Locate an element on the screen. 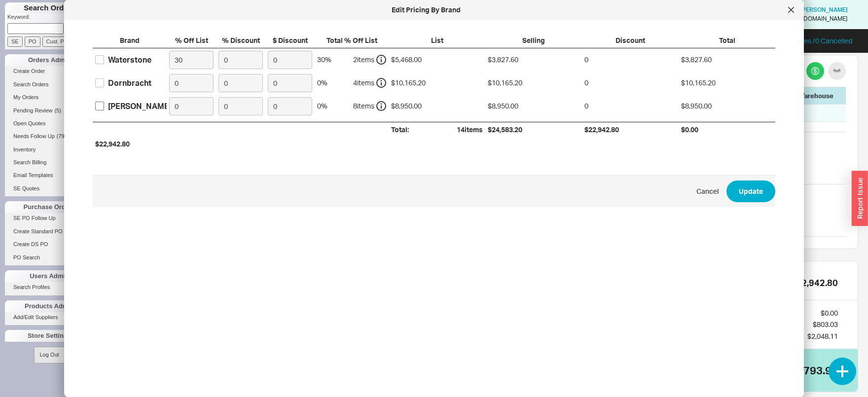  div: $2,048.11 is located at coordinates (822, 336).